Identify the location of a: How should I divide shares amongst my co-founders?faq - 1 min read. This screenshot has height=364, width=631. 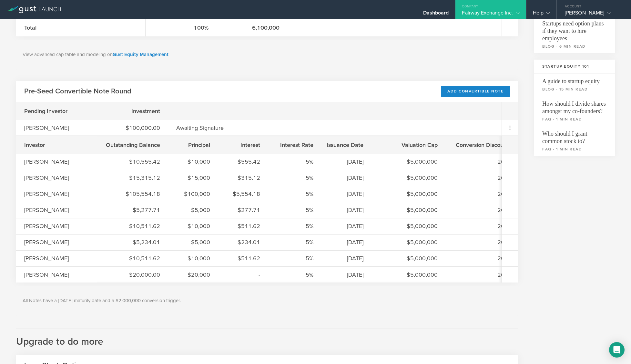
(575, 111).